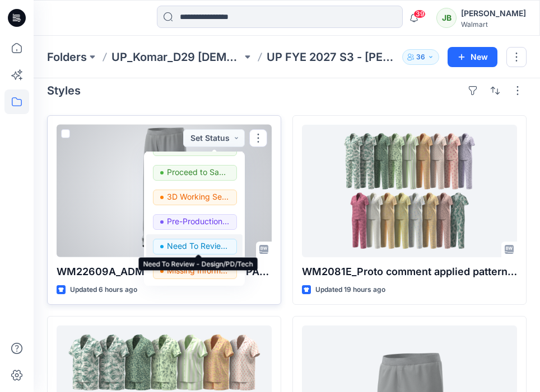 The width and height of the screenshot is (540, 392). What do you see at coordinates (104, 290) in the screenshot?
I see `p: Updated 6 hours ago` at bounding box center [104, 290].